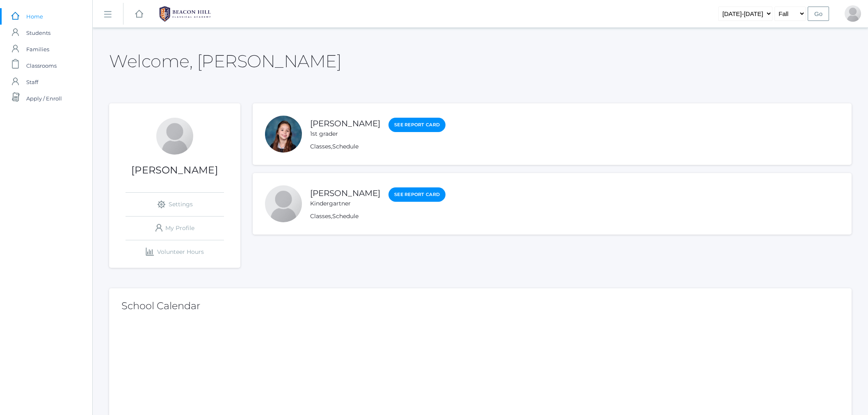  What do you see at coordinates (175, 228) in the screenshot?
I see `a: My Profile` at bounding box center [175, 228].